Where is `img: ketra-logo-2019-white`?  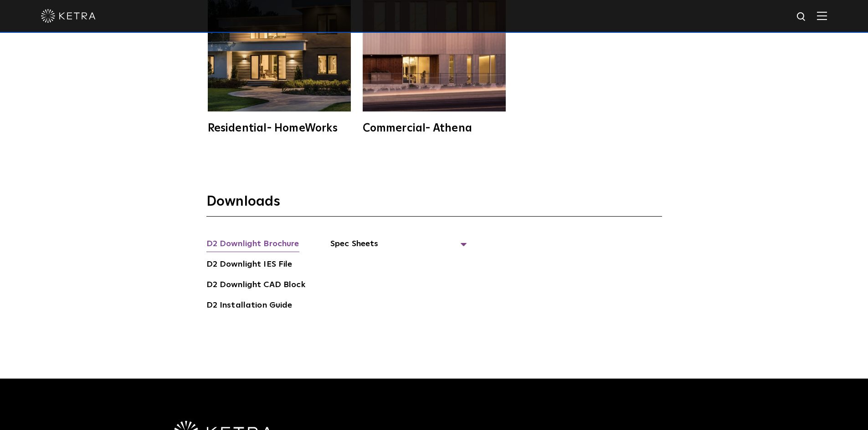
img: ketra-logo-2019-white is located at coordinates (69, 16).